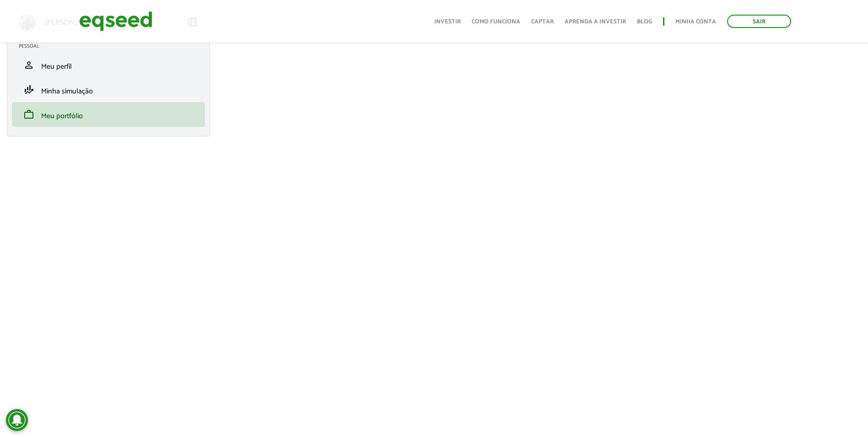  I want to click on a: Sair, so click(759, 21).